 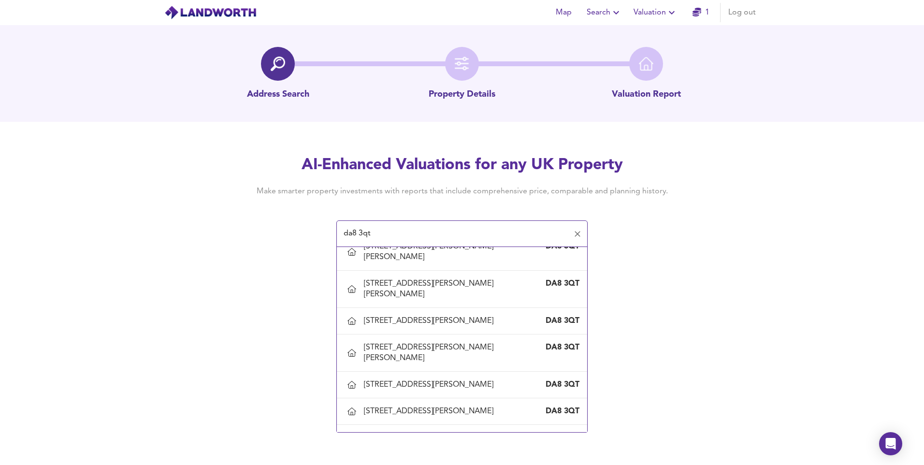 I want to click on div: Open Intercom Messenger, so click(x=891, y=444).